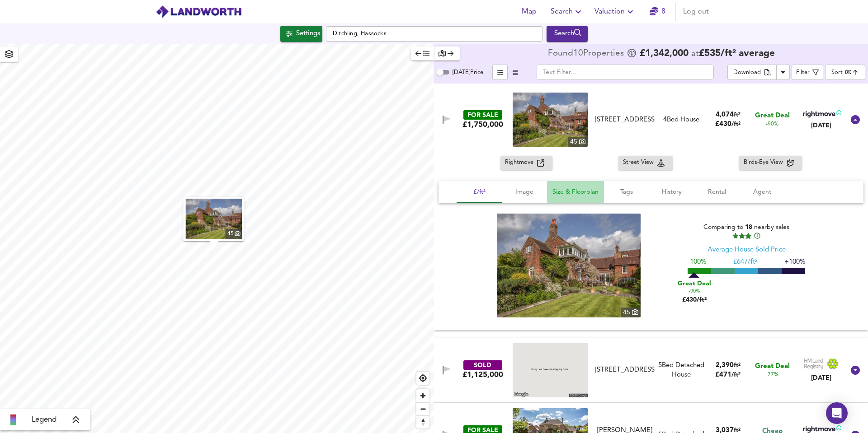  Describe the element at coordinates (657, 12) in the screenshot. I see `button: 8` at that location.